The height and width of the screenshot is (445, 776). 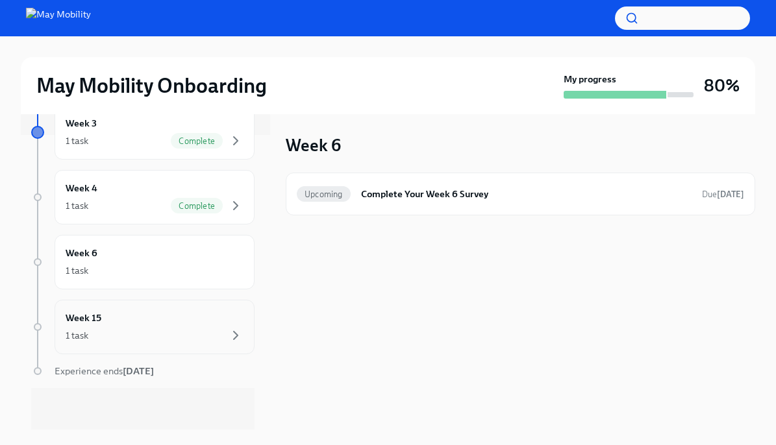 I want to click on a: Week 61 task, so click(x=143, y=262).